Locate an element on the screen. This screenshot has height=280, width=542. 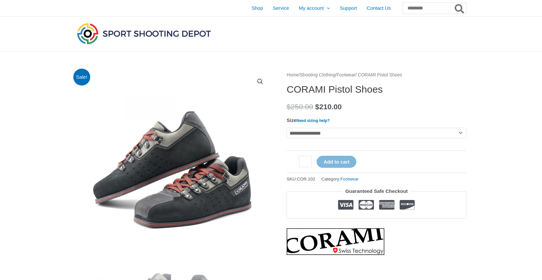
a: Shooting Clothing is located at coordinates (318, 75).